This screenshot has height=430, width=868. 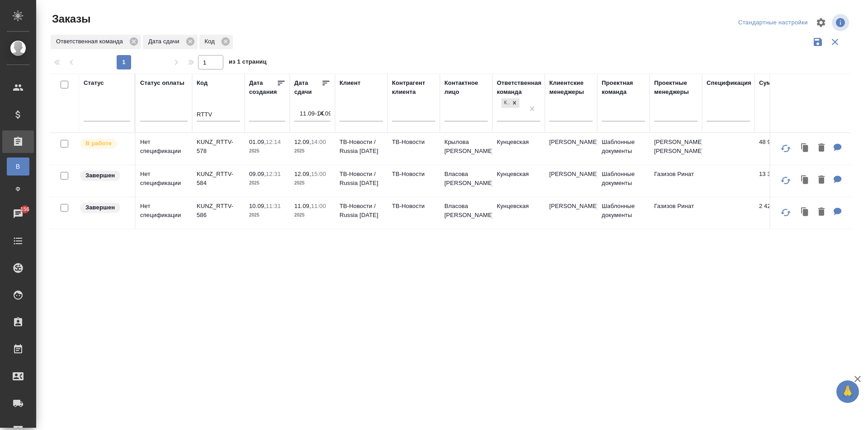 What do you see at coordinates (163, 83) in the screenshot?
I see `div: Статус оплаты` at bounding box center [163, 83].